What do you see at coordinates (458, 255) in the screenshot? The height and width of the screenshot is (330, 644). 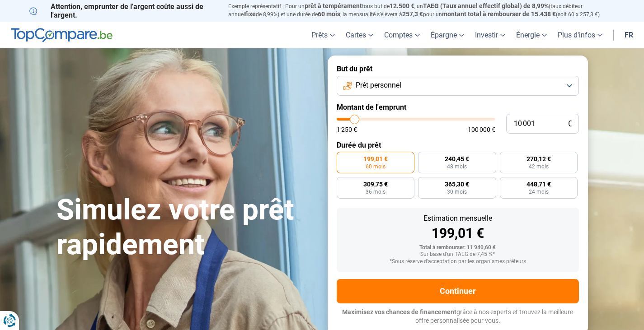 I see `div: Sur base d'un TAEG de 7,45 %*` at bounding box center [458, 255].